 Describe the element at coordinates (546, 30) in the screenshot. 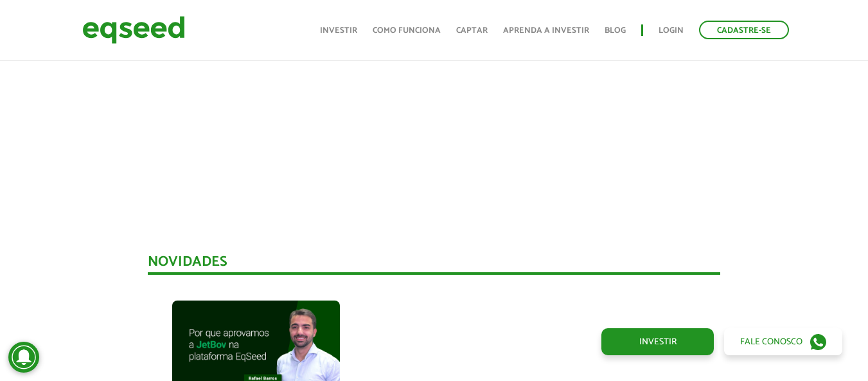

I see `a: Aprenda a investir` at that location.